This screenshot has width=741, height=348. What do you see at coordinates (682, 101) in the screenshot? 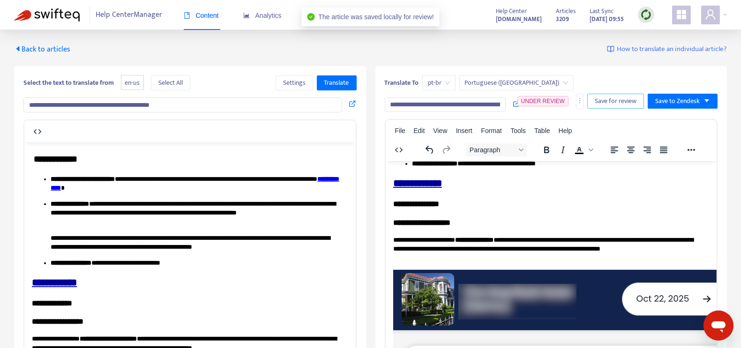
I see `button: Save to Zendeskcaret-down` at bounding box center [682, 101].